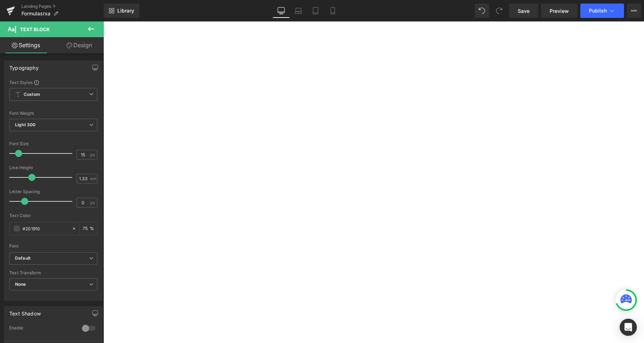  I want to click on button: Publish, so click(602, 11).